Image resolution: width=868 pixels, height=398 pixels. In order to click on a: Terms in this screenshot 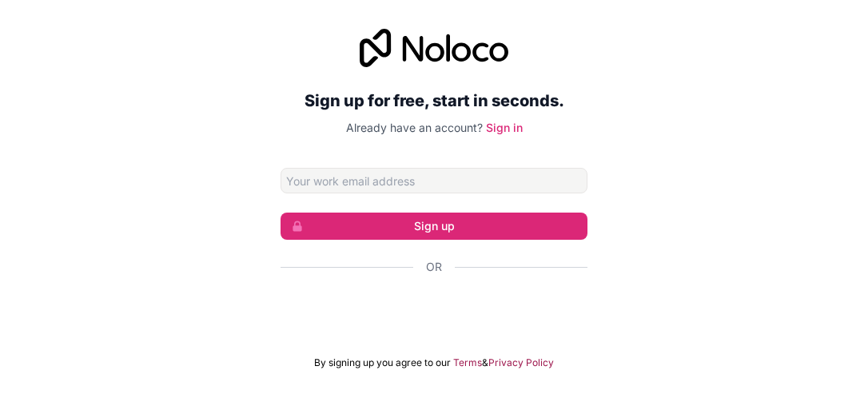, I will do `click(467, 363)`.